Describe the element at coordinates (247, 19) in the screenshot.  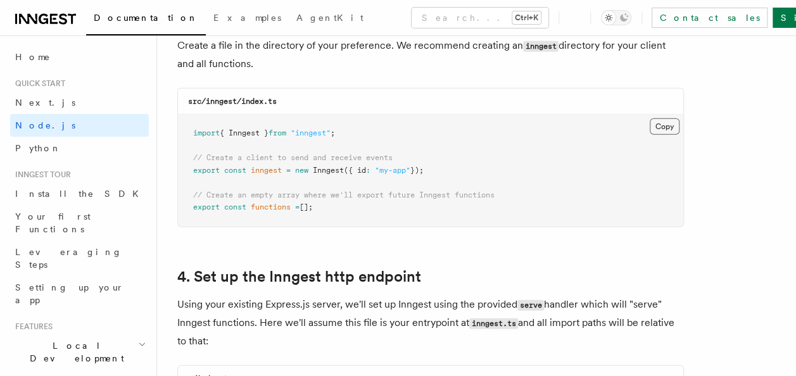
I see `a: Examples` at that location.